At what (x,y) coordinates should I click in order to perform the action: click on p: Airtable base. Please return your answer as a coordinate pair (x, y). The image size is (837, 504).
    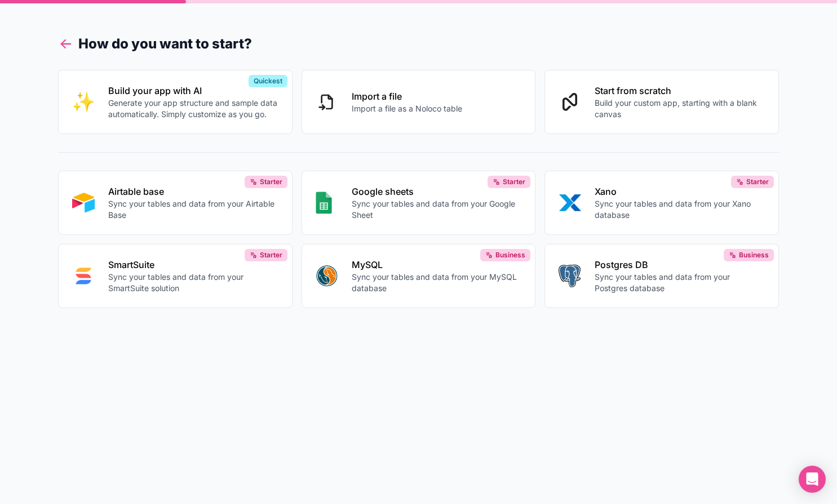
    Looking at the image, I should click on (194, 191).